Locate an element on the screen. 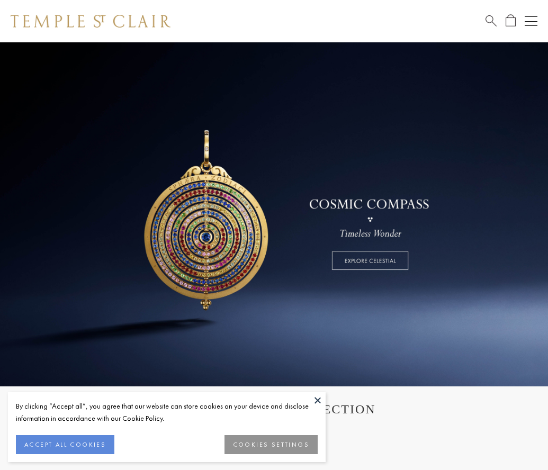 Image resolution: width=548 pixels, height=470 pixels. button: Open navigation is located at coordinates (531, 21).